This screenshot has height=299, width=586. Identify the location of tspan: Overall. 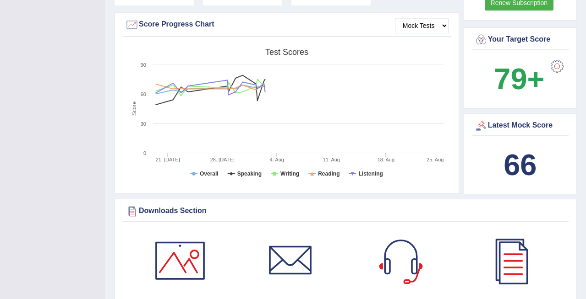
(209, 174).